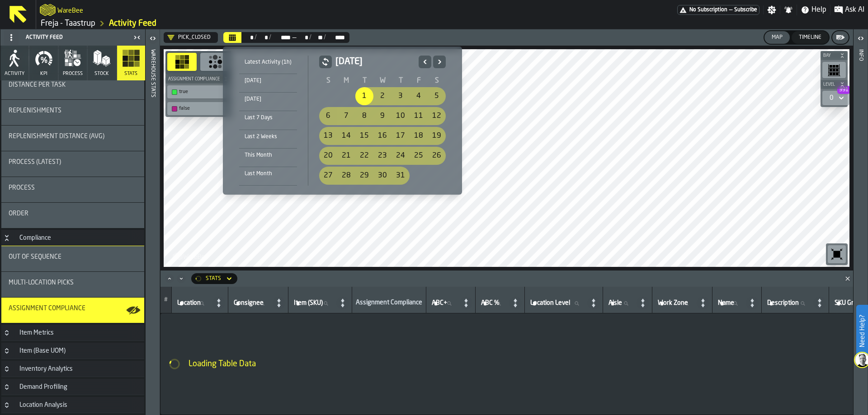 The image size is (868, 415). What do you see at coordinates (347, 116) in the screenshot?
I see `div: Monday, July 7, 2025 selected` at bounding box center [347, 116].